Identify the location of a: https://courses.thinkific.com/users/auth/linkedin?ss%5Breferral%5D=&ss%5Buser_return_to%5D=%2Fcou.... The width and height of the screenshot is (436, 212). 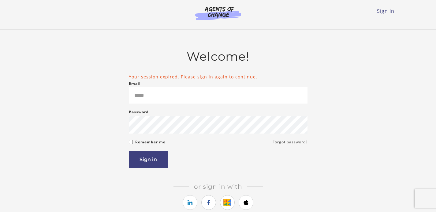
(190, 202).